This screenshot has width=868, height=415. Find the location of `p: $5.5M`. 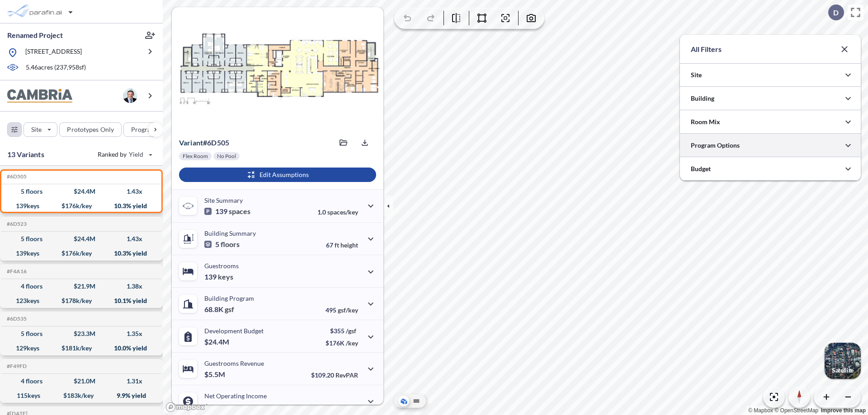

p: $5.5M is located at coordinates (215, 375).